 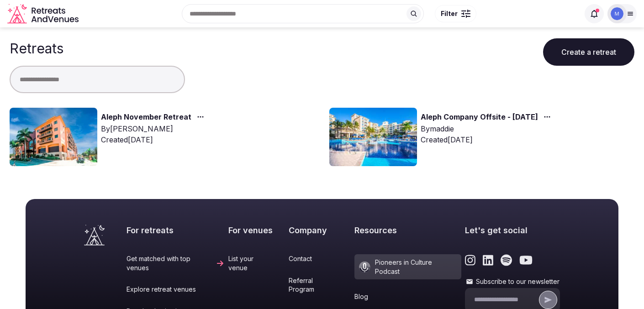 What do you see at coordinates (44, 13) in the screenshot?
I see `svg: Retreats and Venues company logo` at bounding box center [44, 13].